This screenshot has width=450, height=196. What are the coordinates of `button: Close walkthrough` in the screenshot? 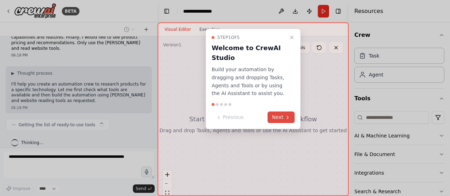 It's located at (292, 38).